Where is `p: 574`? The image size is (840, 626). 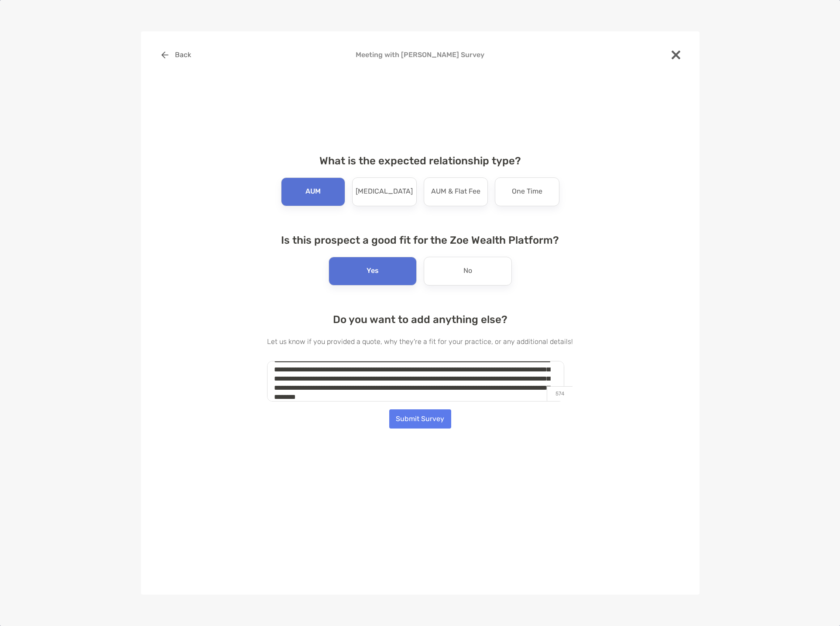
p: 574 is located at coordinates (560, 394).